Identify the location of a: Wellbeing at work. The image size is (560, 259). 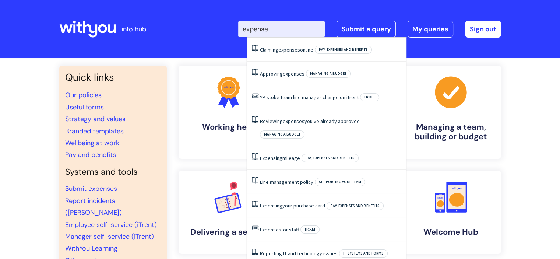
(92, 143).